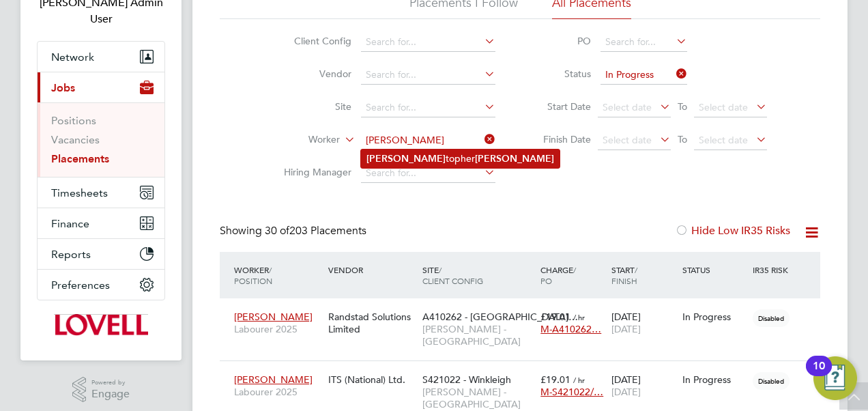  Describe the element at coordinates (559, 275) in the screenshot. I see `span: / PO` at that location.